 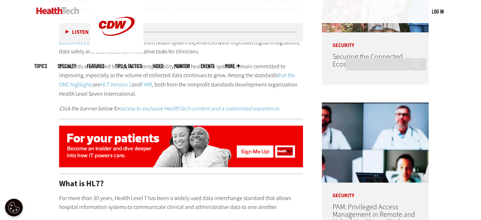 I want to click on img: remote call with care team, so click(x=375, y=142).